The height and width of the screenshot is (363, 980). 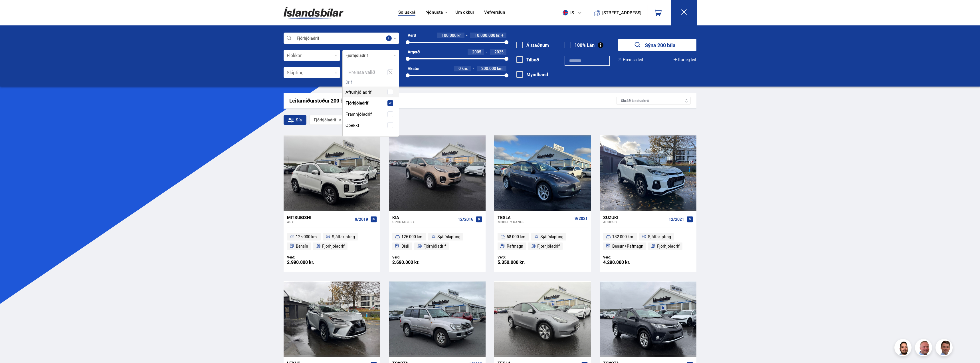 I want to click on div: Hreinsa valið, so click(x=370, y=72).